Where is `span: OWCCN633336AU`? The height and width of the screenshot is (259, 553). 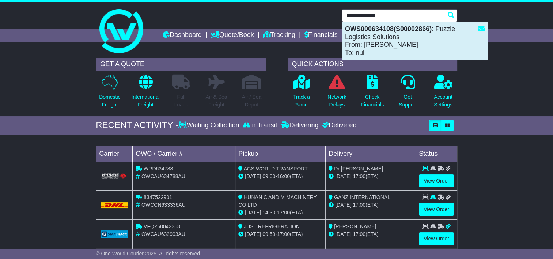
span: OWCCN633336AU is located at coordinates (163, 205).